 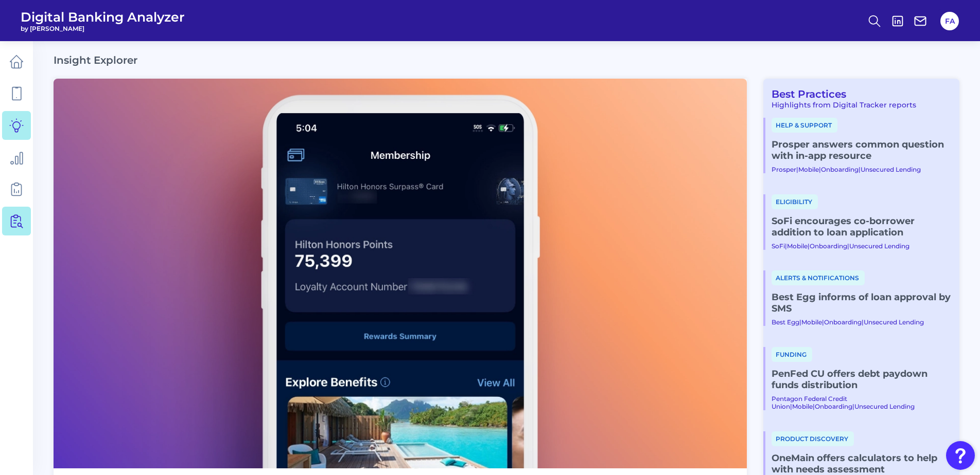 I want to click on a: SoFi encourages co-borrower addition to loan application, so click(x=861, y=227).